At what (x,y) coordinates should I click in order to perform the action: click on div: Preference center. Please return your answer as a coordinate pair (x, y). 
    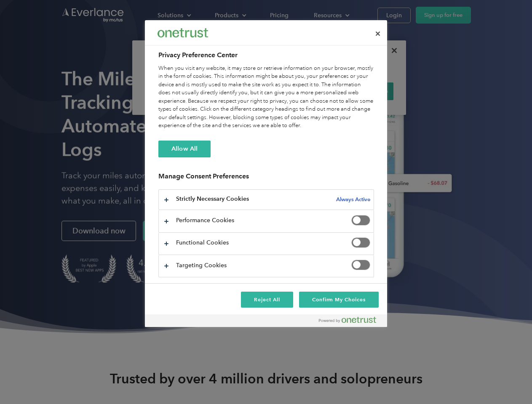
    Looking at the image, I should click on (266, 173).